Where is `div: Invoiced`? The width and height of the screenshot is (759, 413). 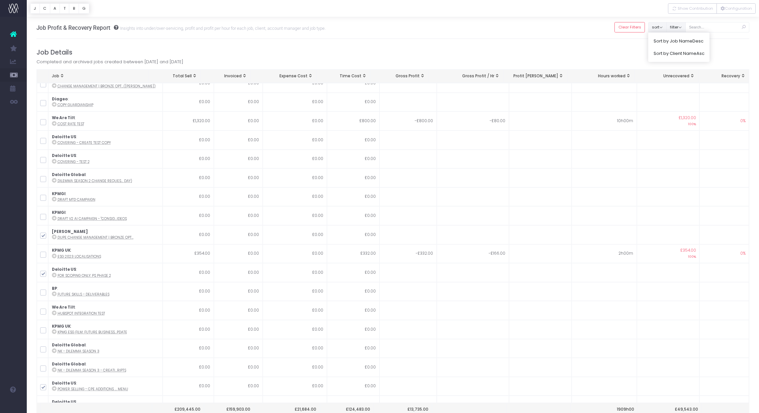 div: Invoiced is located at coordinates (226, 76).